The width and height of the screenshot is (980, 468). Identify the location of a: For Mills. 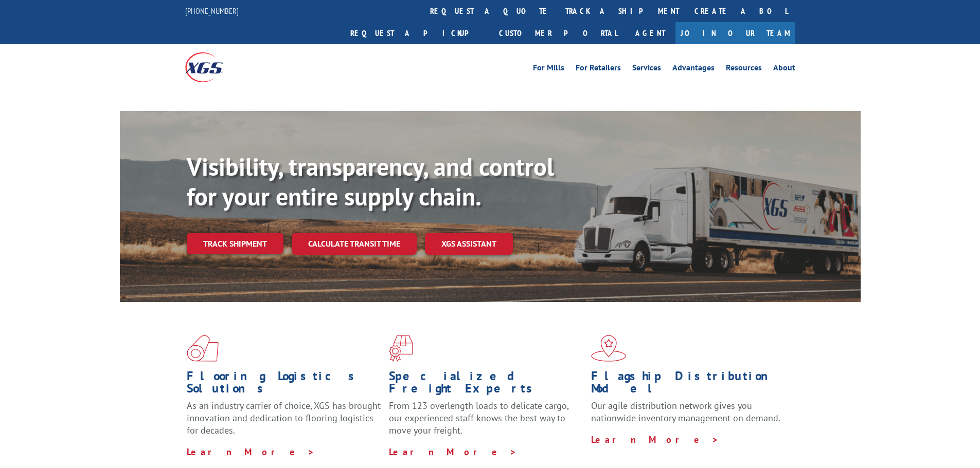
(548, 69).